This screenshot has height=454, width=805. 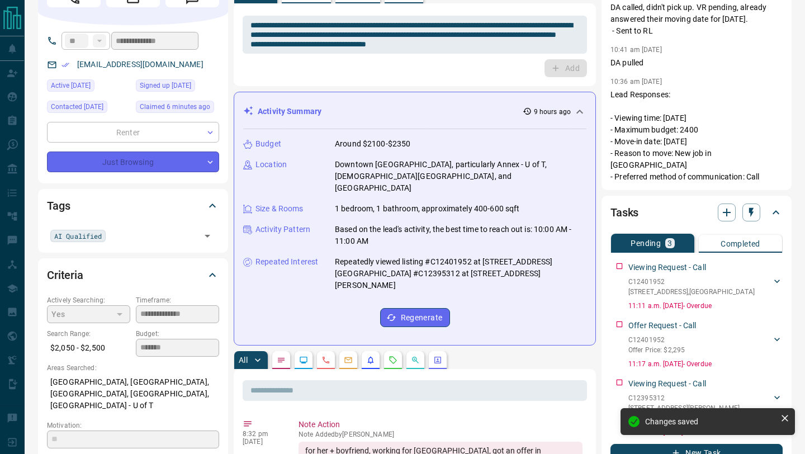 What do you see at coordinates (348, 360) in the screenshot?
I see `svg: Emails` at bounding box center [348, 360].